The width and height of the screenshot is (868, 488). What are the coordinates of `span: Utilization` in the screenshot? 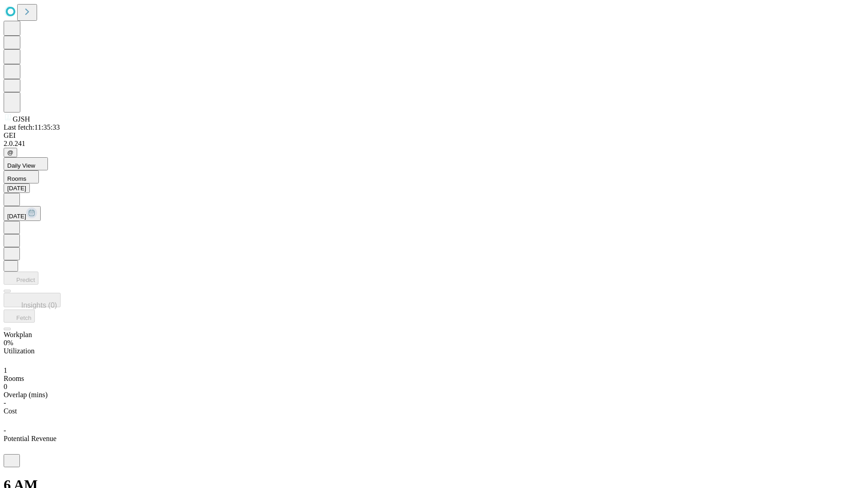 It's located at (19, 351).